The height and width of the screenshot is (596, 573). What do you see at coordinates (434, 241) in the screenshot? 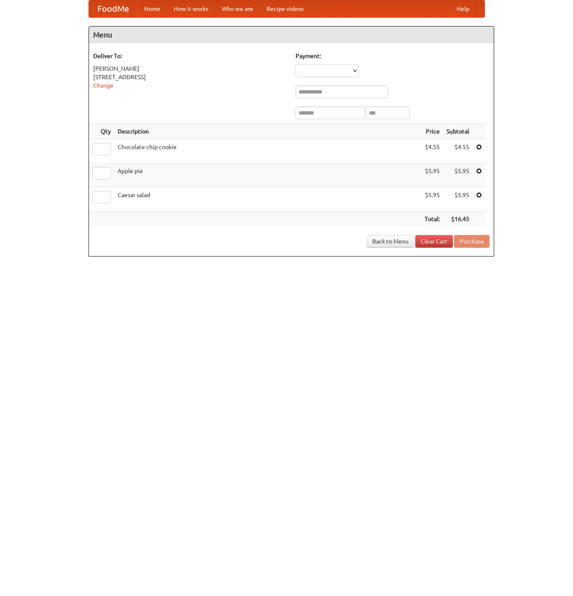
I see `a: Clear Cart` at bounding box center [434, 241].